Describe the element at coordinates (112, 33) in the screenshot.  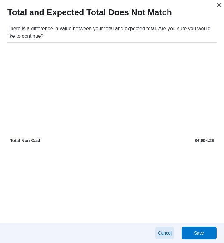
I see `div: There is a difference in value between your total and expected total. Are you sure you would like...` at that location.